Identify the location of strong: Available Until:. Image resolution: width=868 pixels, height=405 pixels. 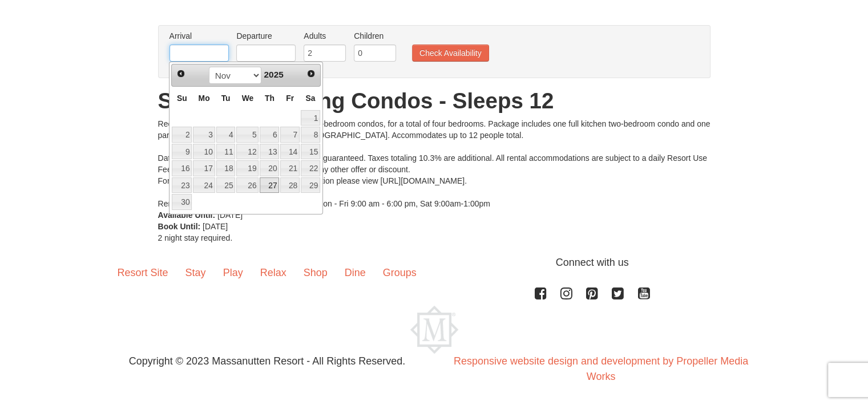
(186, 215).